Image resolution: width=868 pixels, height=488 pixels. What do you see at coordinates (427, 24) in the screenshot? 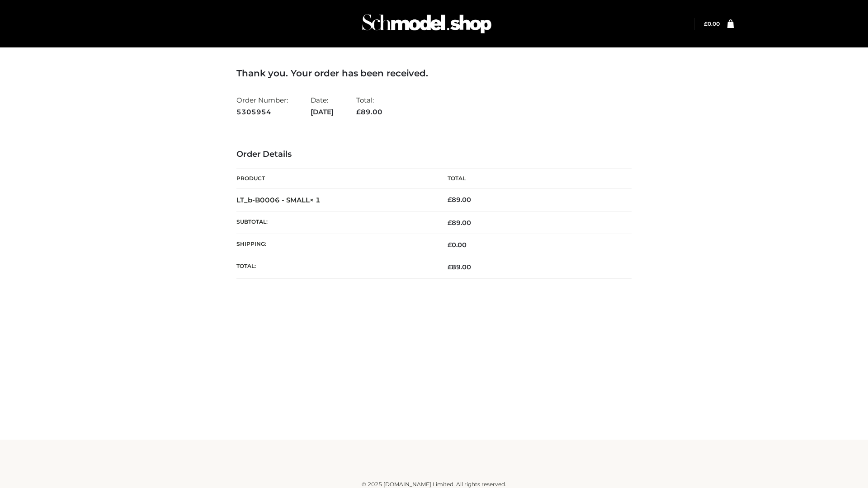
I see `img: Schmodel Admin 964` at bounding box center [427, 24].